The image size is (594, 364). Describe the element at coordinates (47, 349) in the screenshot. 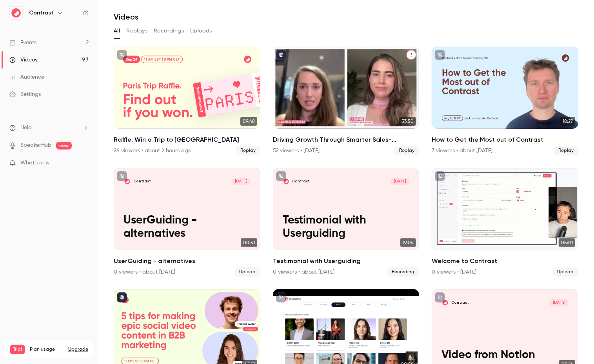

I see `span: Plan usage` at that location.